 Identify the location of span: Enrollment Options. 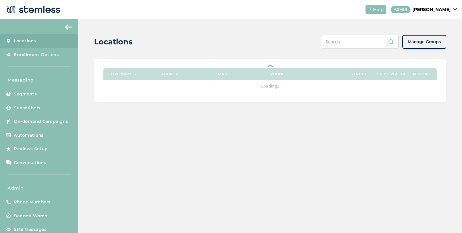
(36, 55).